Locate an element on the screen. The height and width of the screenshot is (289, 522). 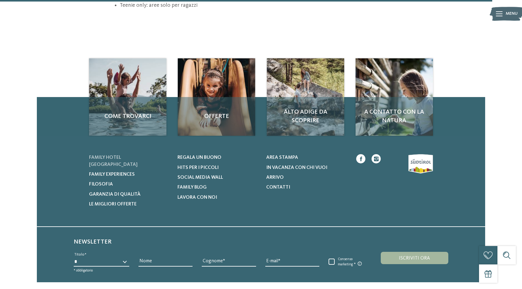
a: Family experiences is located at coordinates (129, 174).